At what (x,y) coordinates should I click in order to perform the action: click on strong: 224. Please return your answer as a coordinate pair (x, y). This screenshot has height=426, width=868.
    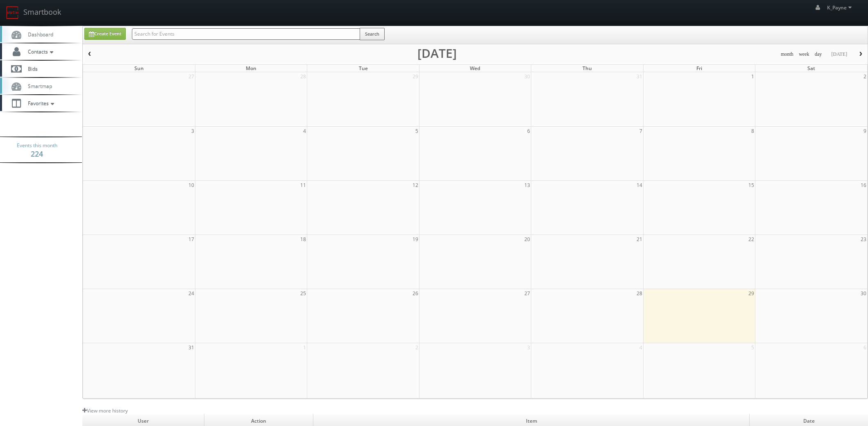
    Looking at the image, I should click on (37, 154).